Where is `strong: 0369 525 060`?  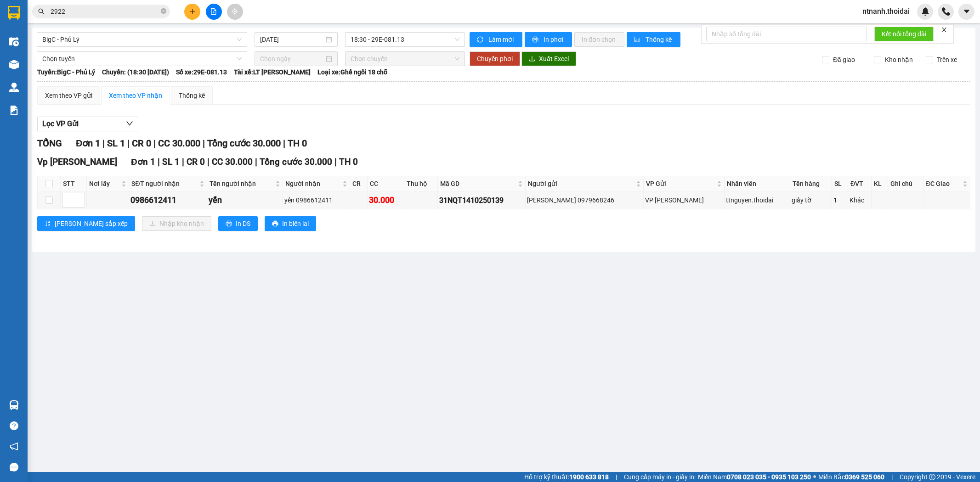
strong: 0369 525 060 is located at coordinates (865, 477).